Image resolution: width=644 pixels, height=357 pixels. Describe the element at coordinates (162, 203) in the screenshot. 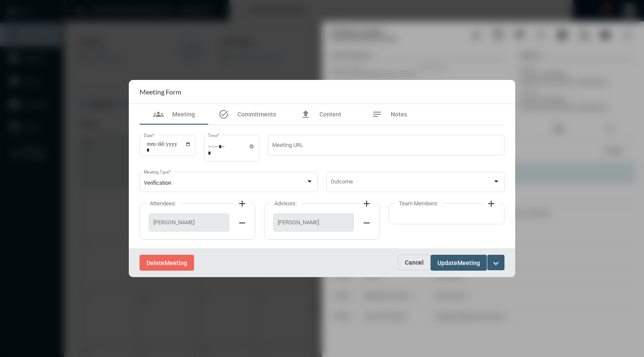

I see `label: Attendees:` at that location.